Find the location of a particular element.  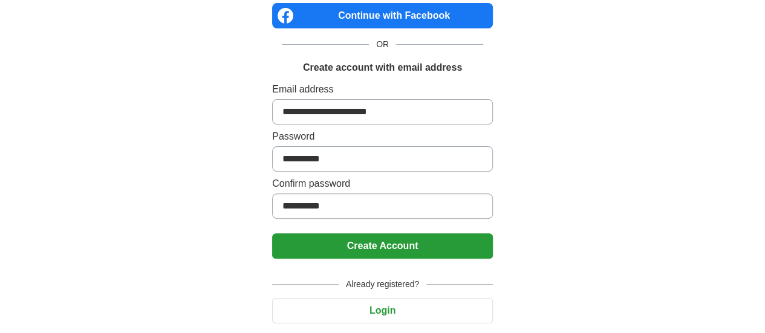

h1: Create account with email address is located at coordinates (382, 68).